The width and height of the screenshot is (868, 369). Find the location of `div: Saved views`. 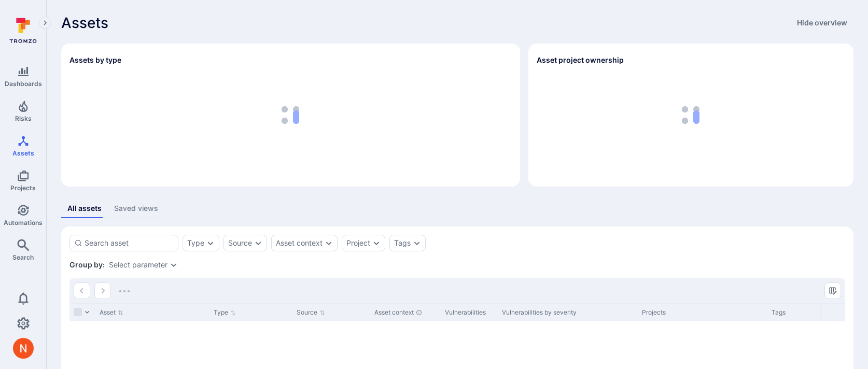

div: Saved views is located at coordinates (136, 208).